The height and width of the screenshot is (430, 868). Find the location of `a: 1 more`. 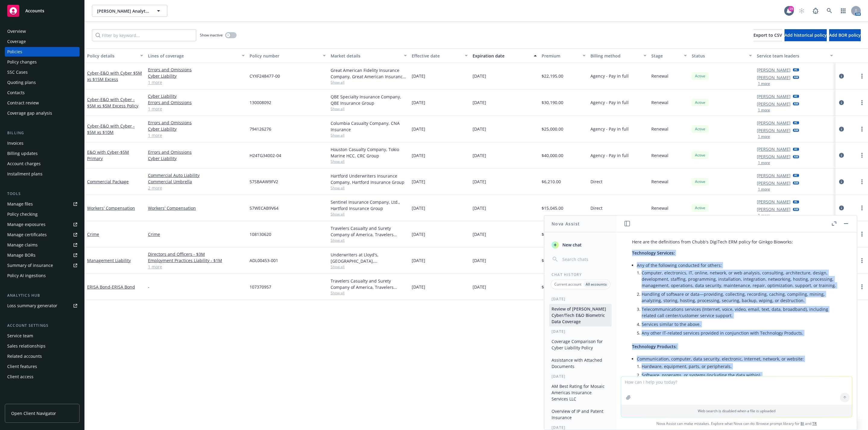

a: 1 more is located at coordinates (196, 135).